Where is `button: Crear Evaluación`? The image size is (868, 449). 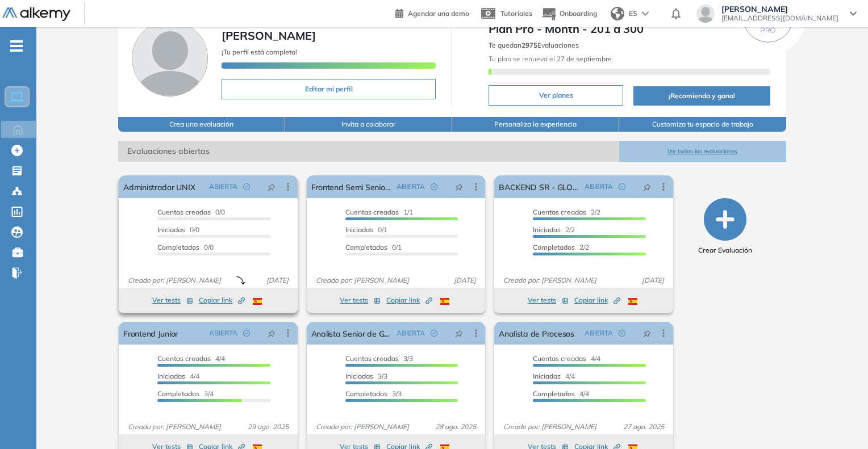 button: Crear Evaluación is located at coordinates (724, 226).